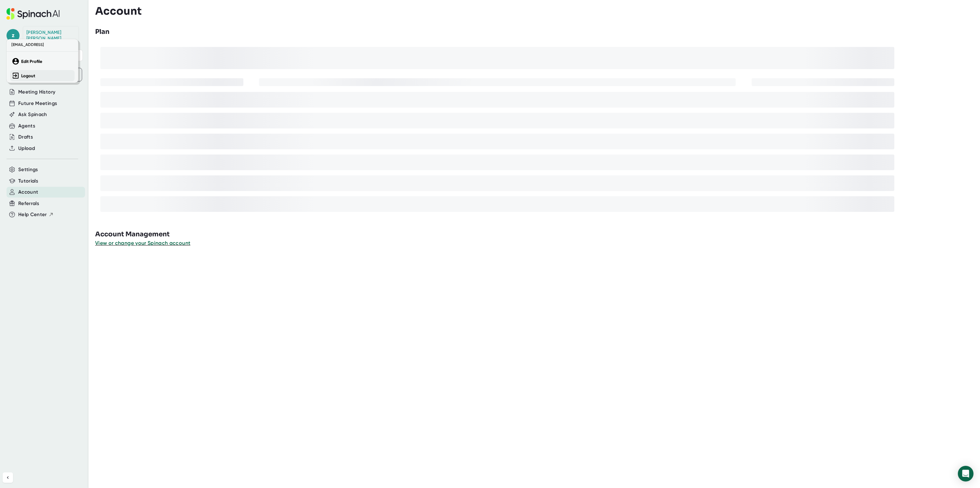 Image resolution: width=980 pixels, height=488 pixels. I want to click on button: Logout, so click(42, 76).